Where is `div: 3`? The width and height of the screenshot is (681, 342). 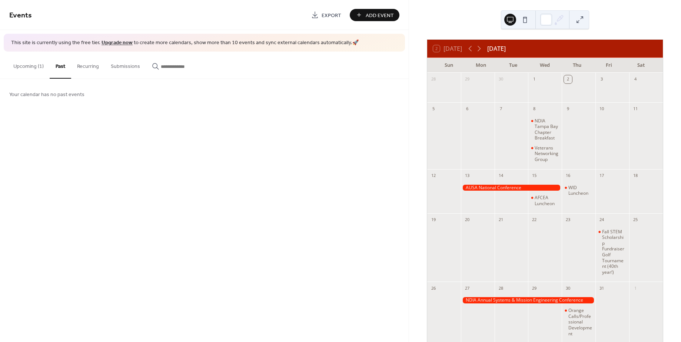
div: 3 is located at coordinates (602, 79).